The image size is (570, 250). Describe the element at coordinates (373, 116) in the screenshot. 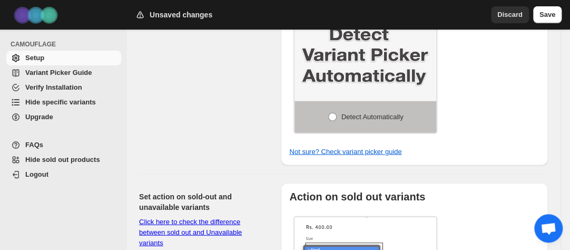

I see `span: Detect Automatically` at that location.